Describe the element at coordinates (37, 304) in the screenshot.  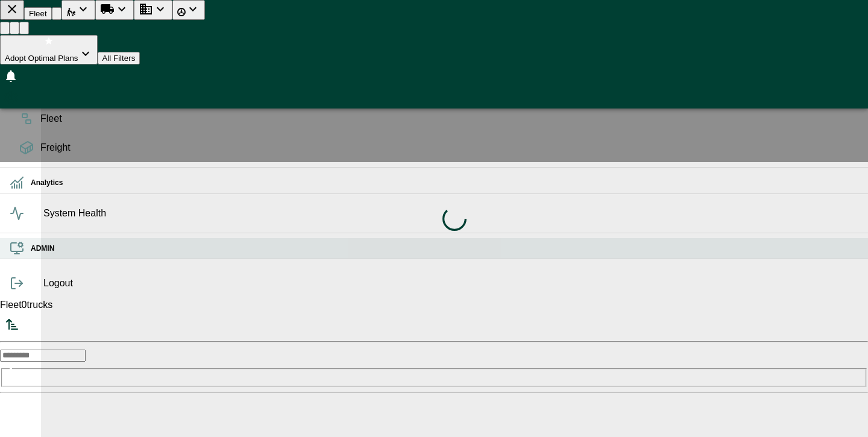
I see `span: trucks` at that location.